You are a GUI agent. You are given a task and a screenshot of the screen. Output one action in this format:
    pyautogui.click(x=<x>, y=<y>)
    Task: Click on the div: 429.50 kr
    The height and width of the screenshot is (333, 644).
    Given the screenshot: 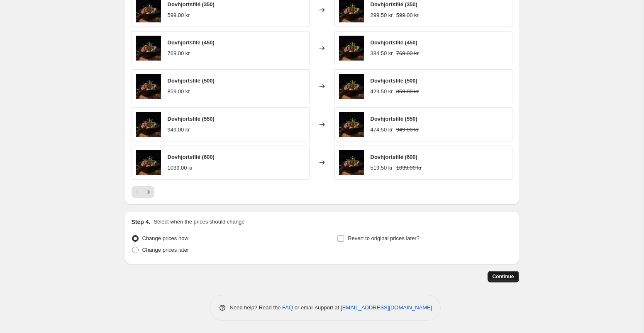 What is the action you would take?
    pyautogui.click(x=382, y=92)
    